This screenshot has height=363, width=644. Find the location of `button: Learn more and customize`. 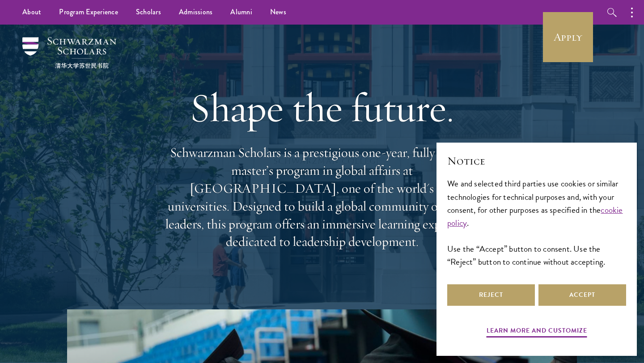

button: Learn more and customize is located at coordinates (536, 332).